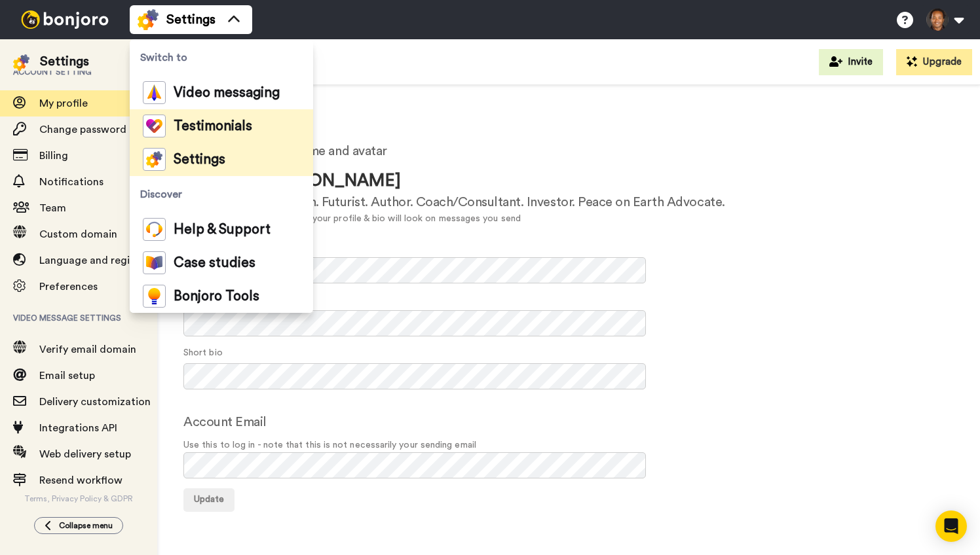  I want to click on a: Bonjoro Tools, so click(222, 296).